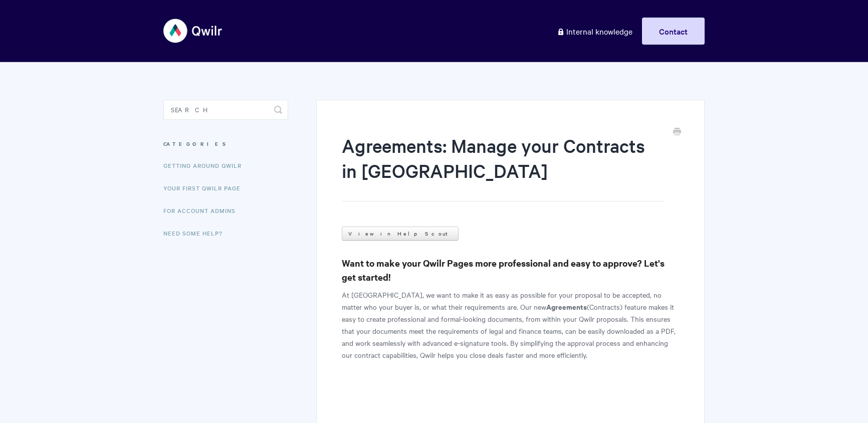 This screenshot has height=423, width=868. Describe the element at coordinates (206, 165) in the screenshot. I see `a: Getting Around Qwilr` at that location.